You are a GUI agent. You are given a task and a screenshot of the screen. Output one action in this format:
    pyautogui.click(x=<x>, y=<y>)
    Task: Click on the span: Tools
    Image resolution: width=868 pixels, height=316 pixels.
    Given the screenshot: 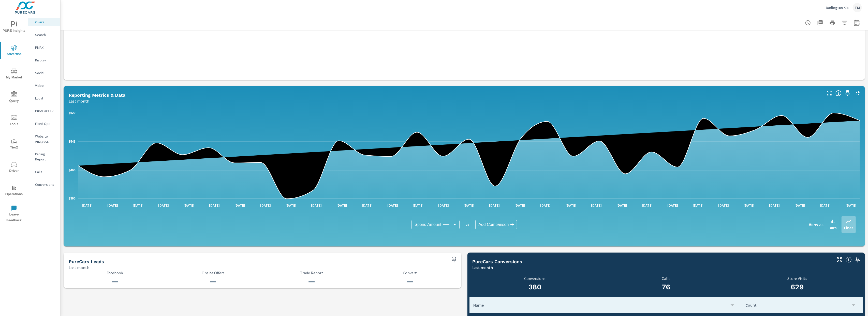 What is the action you would take?
    pyautogui.click(x=14, y=121)
    